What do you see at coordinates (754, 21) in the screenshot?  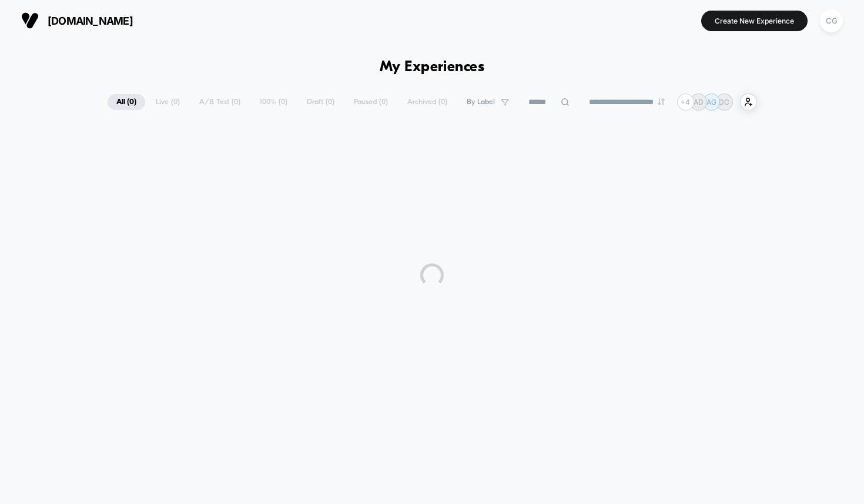 I see `button: Create New Experience` at bounding box center [754, 21].